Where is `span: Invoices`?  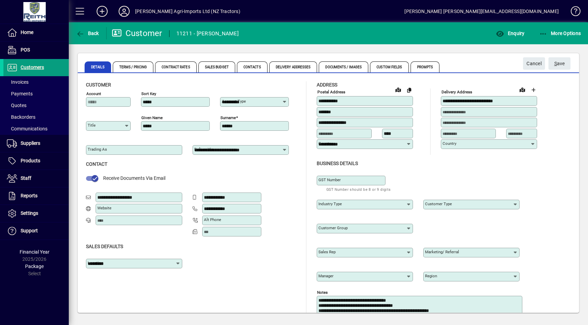
span: Invoices is located at coordinates (18, 82).